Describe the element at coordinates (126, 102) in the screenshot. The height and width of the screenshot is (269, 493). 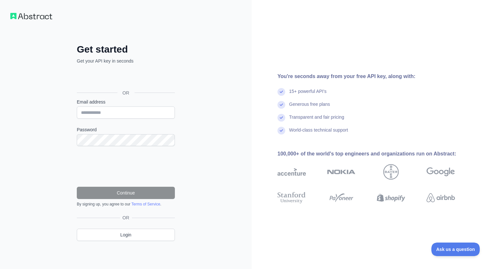
I see `label: Email address` at that location.